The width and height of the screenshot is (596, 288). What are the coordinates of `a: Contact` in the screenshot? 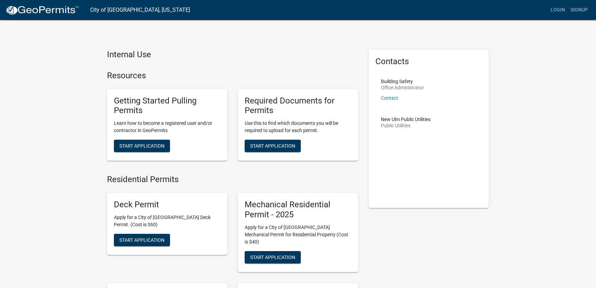 It's located at (390, 98).